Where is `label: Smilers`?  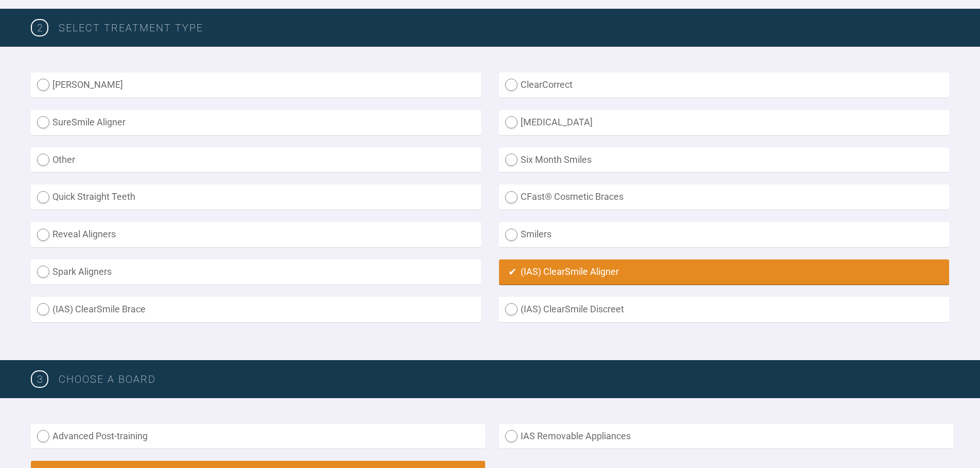
label: Smilers is located at coordinates (724, 234).